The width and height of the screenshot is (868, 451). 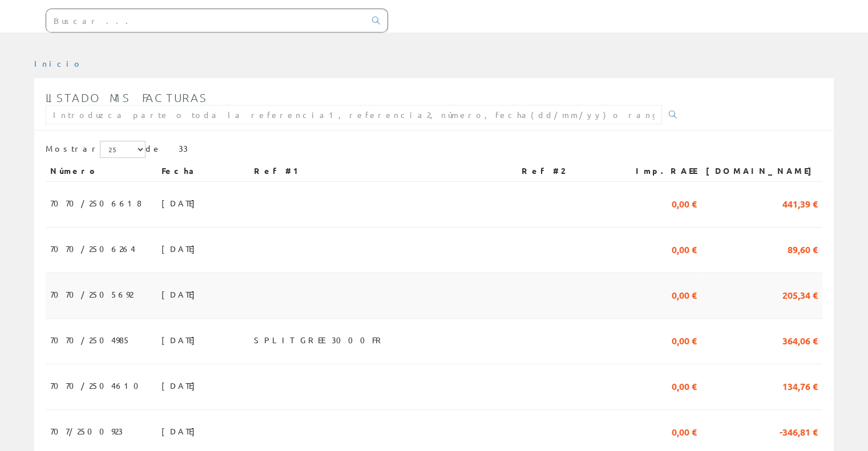 I want to click on span: Listado mis facturas, so click(x=126, y=98).